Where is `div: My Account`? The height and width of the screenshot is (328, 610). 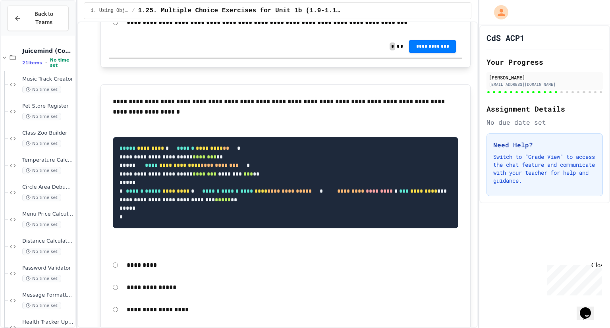 div: My Account is located at coordinates (498, 12).